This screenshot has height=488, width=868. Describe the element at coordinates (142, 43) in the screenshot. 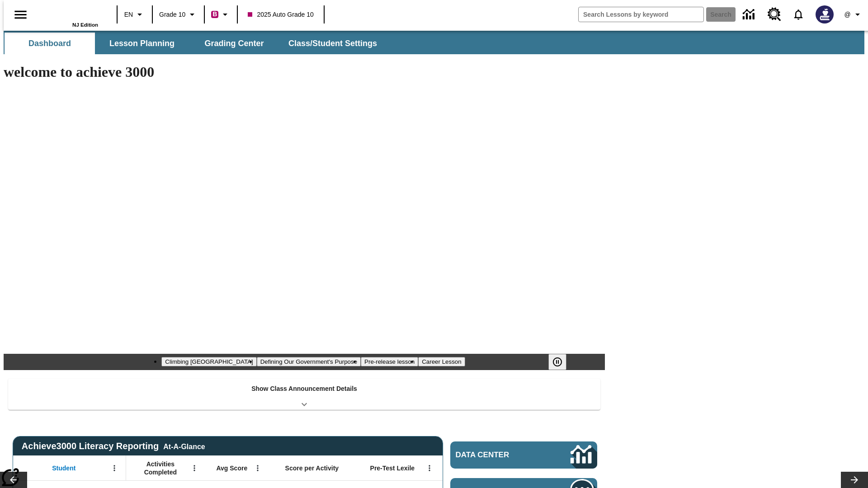

I see `span: Lesson Planning` at that location.